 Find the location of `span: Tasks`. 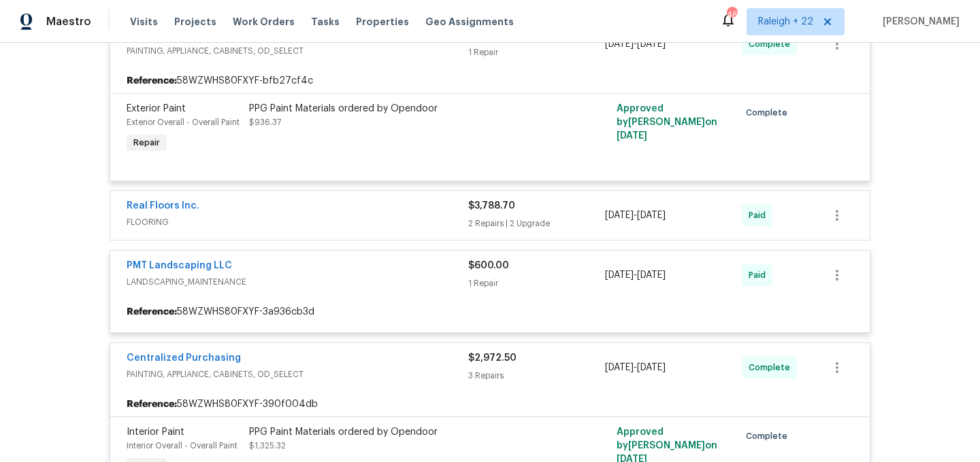

span: Tasks is located at coordinates (325, 22).